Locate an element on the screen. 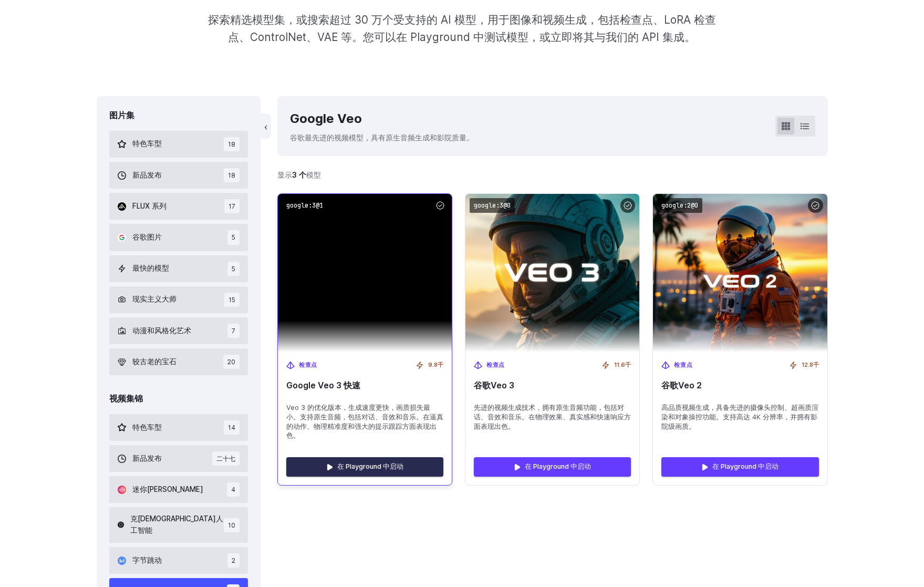 The width and height of the screenshot is (924, 587). font: 视频集锦 is located at coordinates (126, 398).